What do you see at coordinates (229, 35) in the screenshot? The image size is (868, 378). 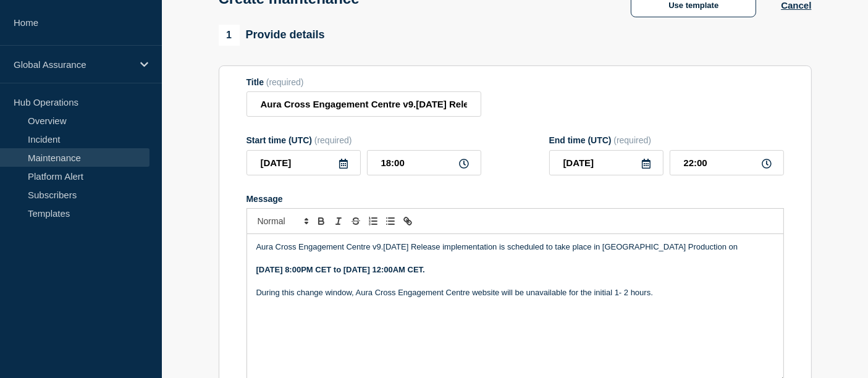 I see `span: 1` at bounding box center [229, 35].